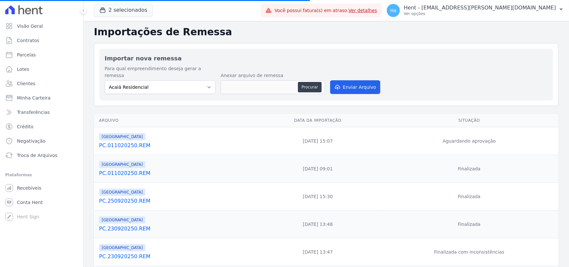 This screenshot has height=267, width=569. I want to click on button: Enviar Arquivo, so click(355, 87).